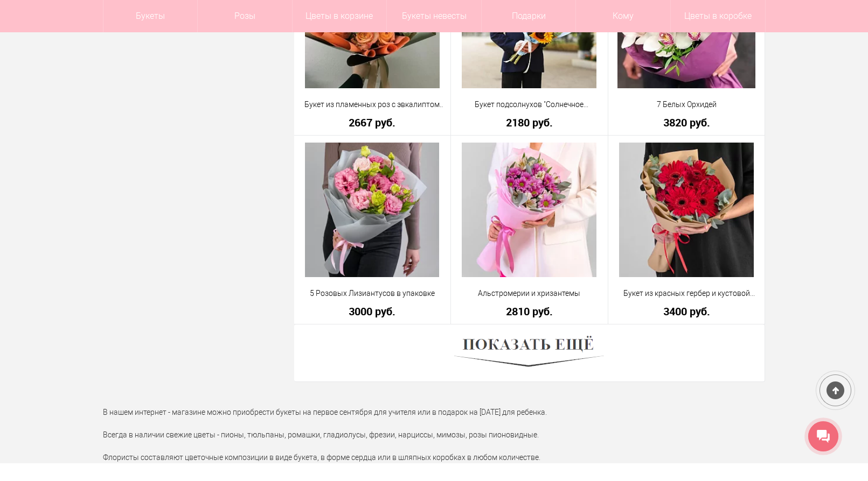  I want to click on a: 2667 руб., so click(372, 122).